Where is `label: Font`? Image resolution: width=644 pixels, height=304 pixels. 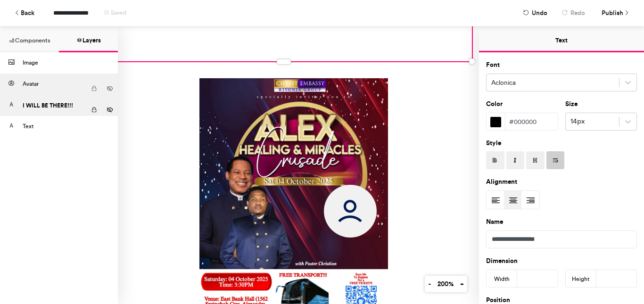 label: Font is located at coordinates (493, 65).